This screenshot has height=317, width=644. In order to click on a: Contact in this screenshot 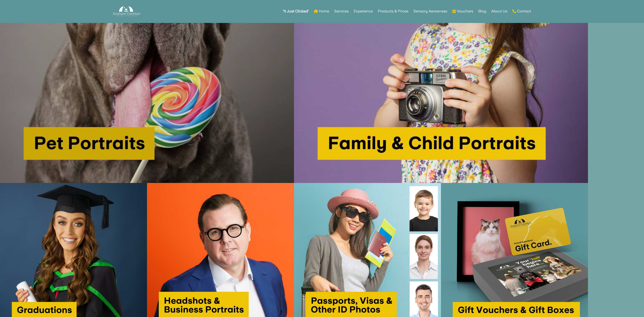, I will do `click(521, 11)`.